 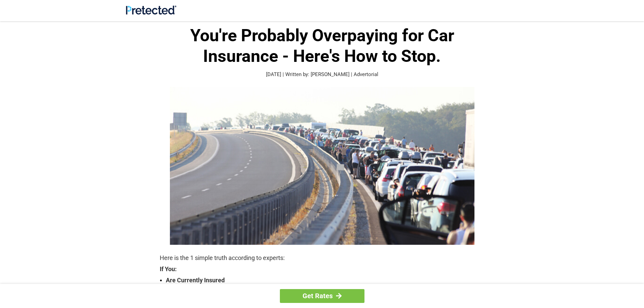 What do you see at coordinates (322, 269) in the screenshot?
I see `strong: If You:` at bounding box center [322, 269].